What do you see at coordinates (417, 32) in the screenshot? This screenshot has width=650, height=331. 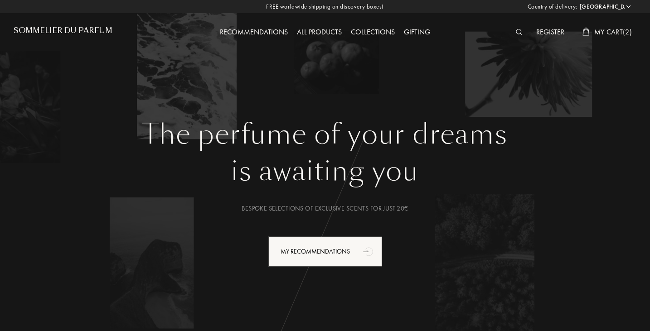 I see `a: Gifting` at bounding box center [417, 32].